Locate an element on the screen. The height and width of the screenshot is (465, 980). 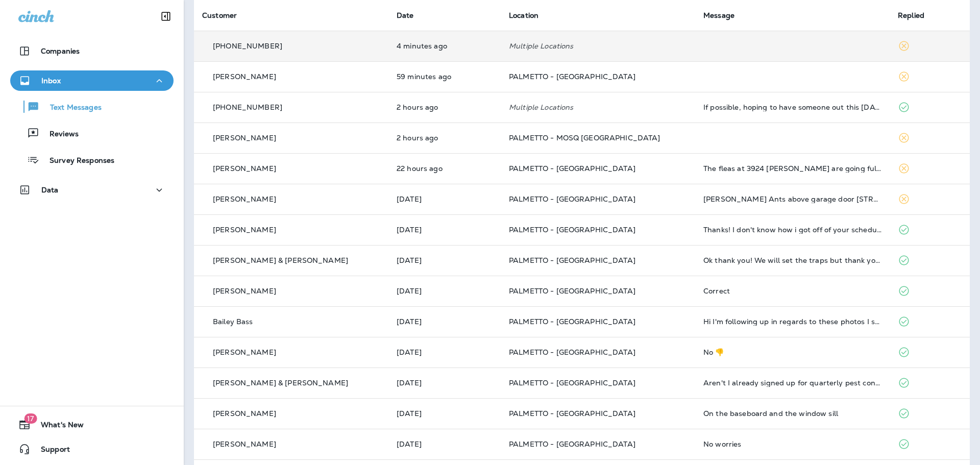
div: No worries is located at coordinates (792, 444).